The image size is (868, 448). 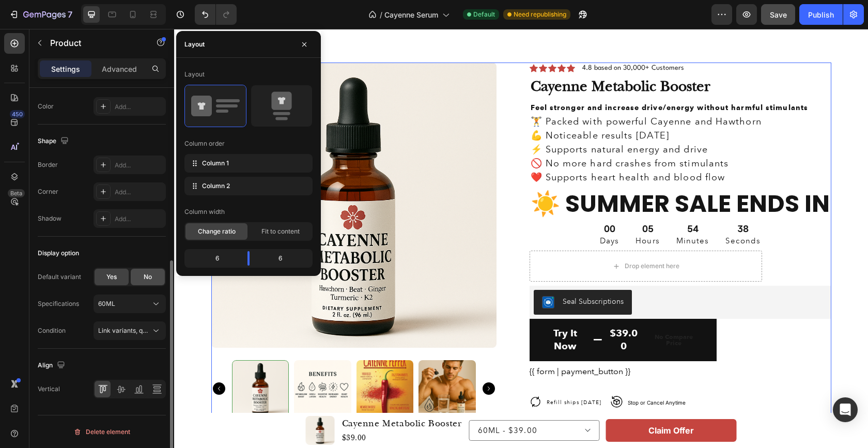 I want to click on h1: Cayenne Metabolic Booster, so click(x=228, y=394).